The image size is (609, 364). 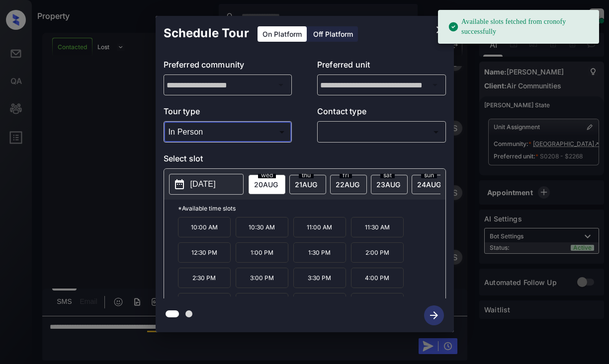 I want to click on button: close, so click(x=440, y=30).